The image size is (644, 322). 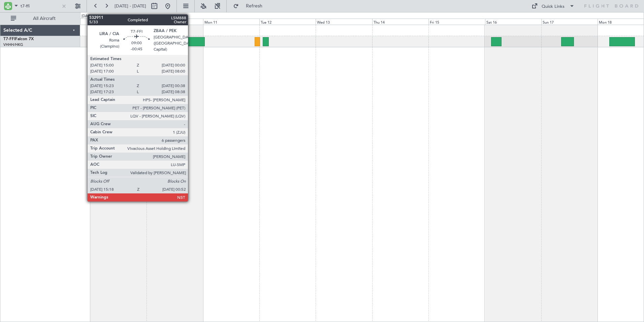 I want to click on a: VHHH/HKG, so click(x=13, y=44).